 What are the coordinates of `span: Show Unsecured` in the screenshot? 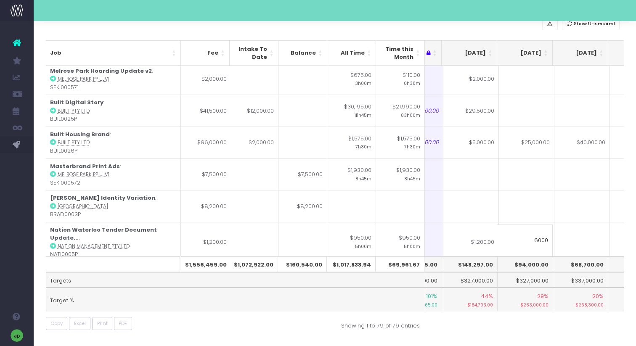 It's located at (594, 24).